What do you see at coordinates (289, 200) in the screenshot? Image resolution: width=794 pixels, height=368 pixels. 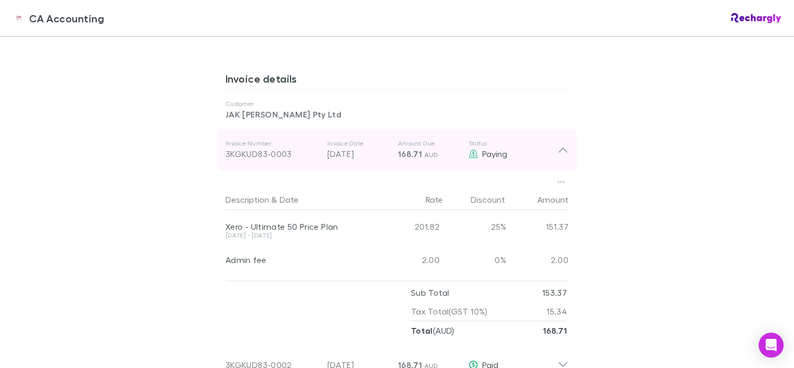 I see `button: Date` at bounding box center [289, 200].